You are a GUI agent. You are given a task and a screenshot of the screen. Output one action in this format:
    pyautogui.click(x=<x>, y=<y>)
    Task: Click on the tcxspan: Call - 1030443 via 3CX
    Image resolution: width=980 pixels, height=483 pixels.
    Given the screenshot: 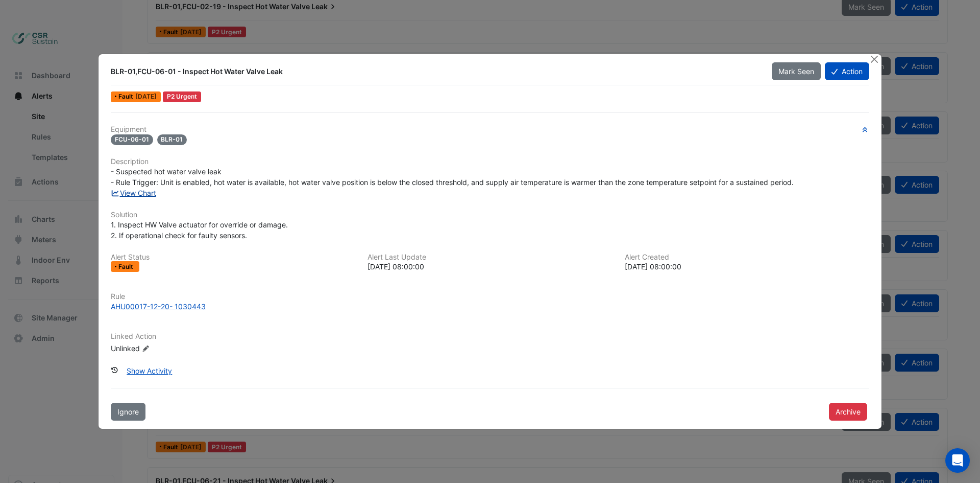 What is the action you would take?
    pyautogui.click(x=188, y=306)
    